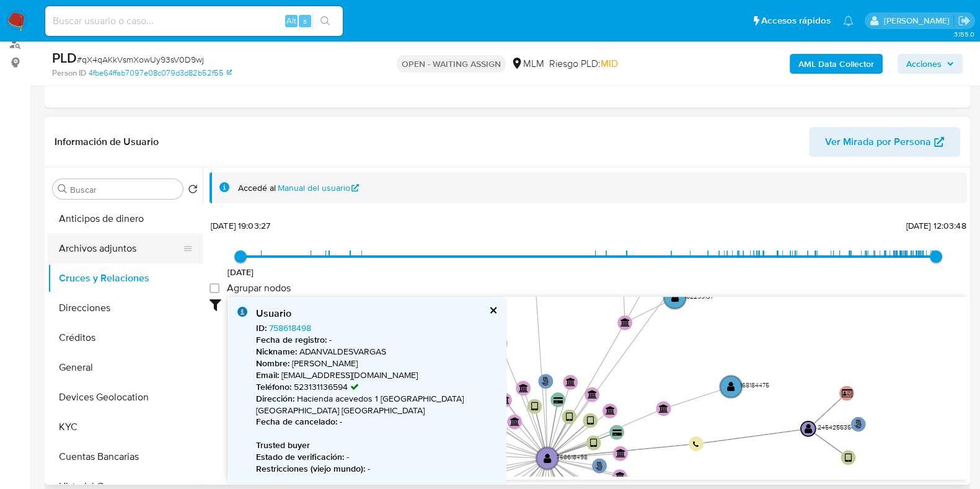  I want to click on button: Archivos adjuntos, so click(120, 248).